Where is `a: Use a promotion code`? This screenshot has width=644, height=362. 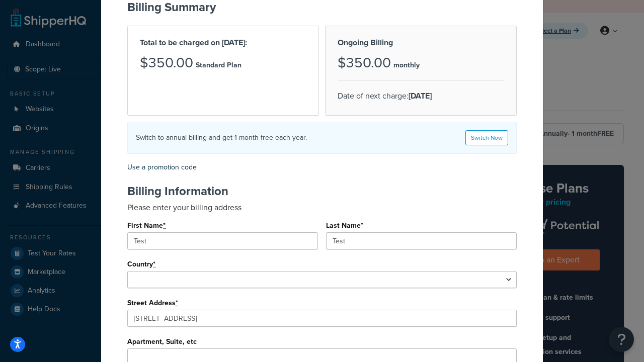 a: Use a promotion code is located at coordinates (162, 167).